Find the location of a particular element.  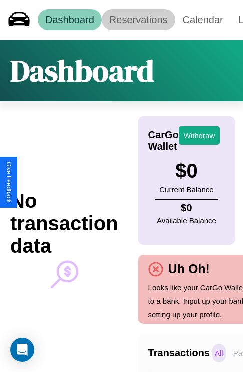

a: Calendar is located at coordinates (203, 20).